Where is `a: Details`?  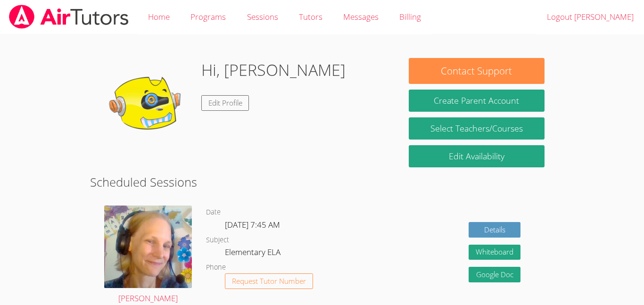
a: Details is located at coordinates (495, 230).